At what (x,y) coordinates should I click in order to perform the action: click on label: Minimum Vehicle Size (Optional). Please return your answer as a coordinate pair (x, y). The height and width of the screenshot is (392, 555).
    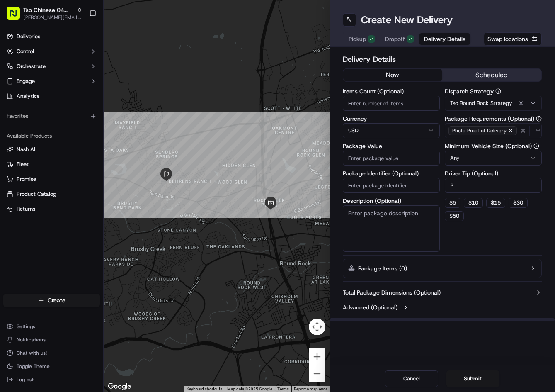
    Looking at the image, I should click on (493, 146).